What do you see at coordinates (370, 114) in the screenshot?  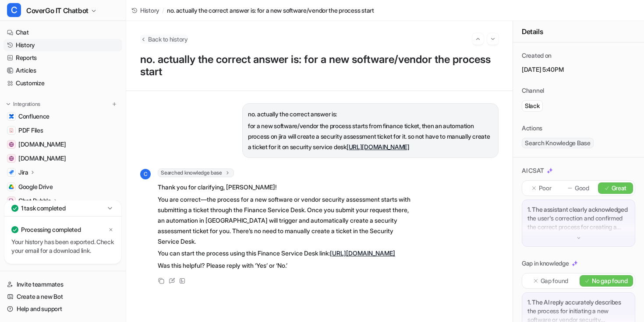 I see `p: no. actually the correct answer is:` at bounding box center [370, 114].